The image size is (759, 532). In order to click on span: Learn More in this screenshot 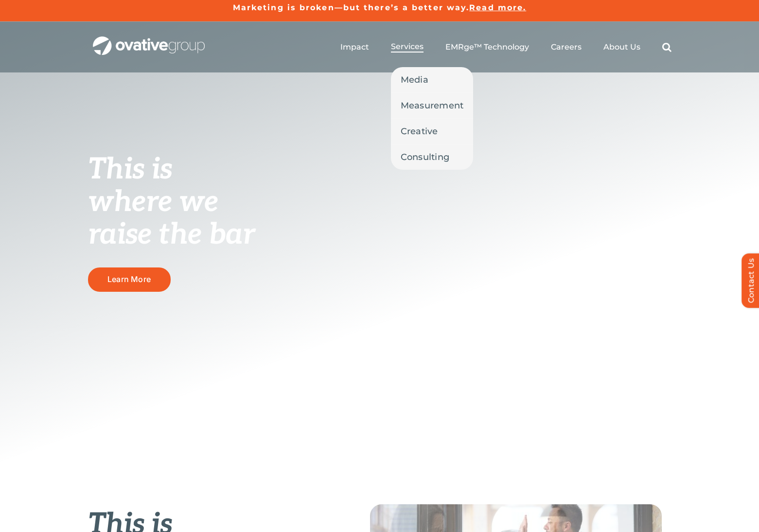, I will do `click(129, 279)`.